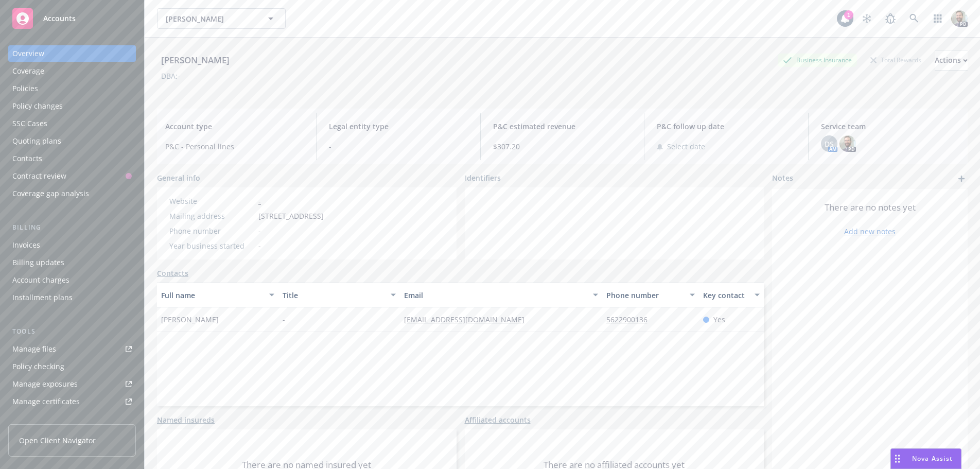 The height and width of the screenshot is (469, 980). What do you see at coordinates (72, 245) in the screenshot?
I see `a: Invoices` at bounding box center [72, 245].